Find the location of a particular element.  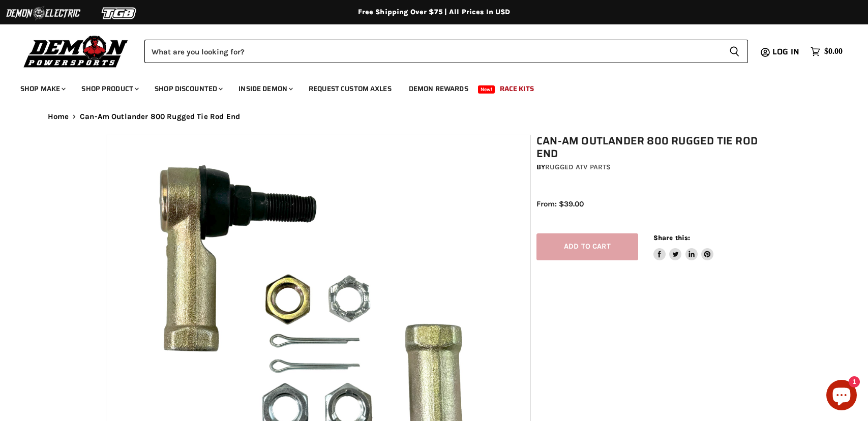

aside: Share this: is located at coordinates (683, 246).